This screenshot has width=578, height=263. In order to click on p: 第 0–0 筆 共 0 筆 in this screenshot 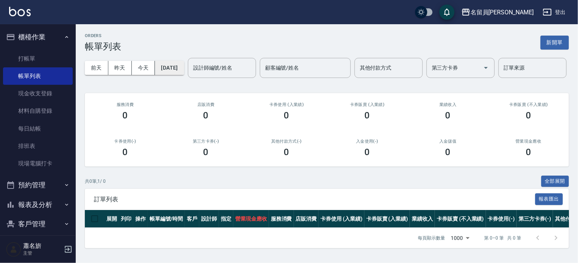, I will do `click(503, 238)`.